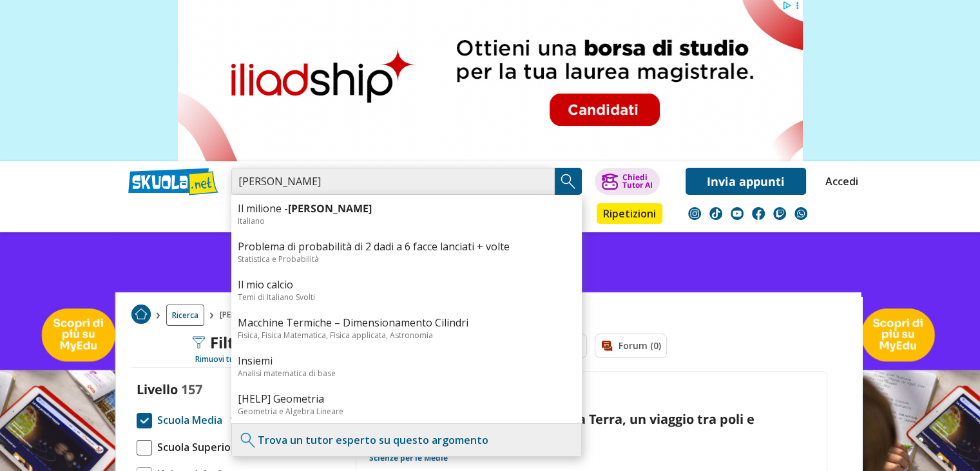 The width and height of the screenshot is (980, 471). Describe the element at coordinates (185, 315) in the screenshot. I see `span: Ricerca` at that location.